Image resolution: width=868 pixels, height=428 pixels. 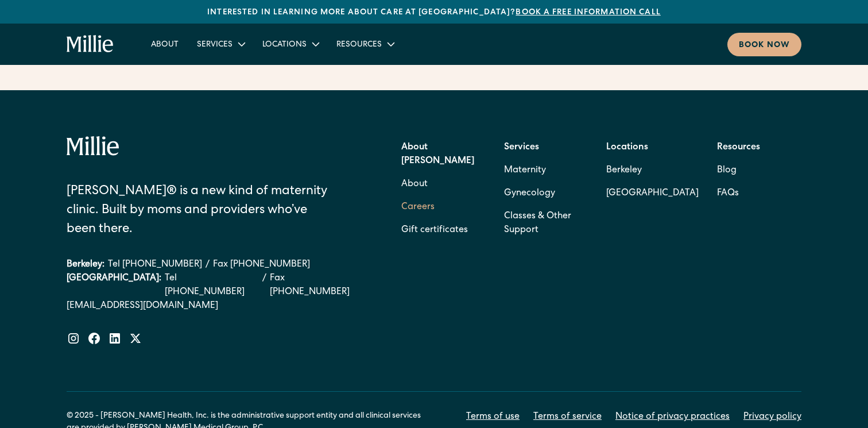 What do you see at coordinates (738, 147) in the screenshot?
I see `strong: Resources` at bounding box center [738, 147].